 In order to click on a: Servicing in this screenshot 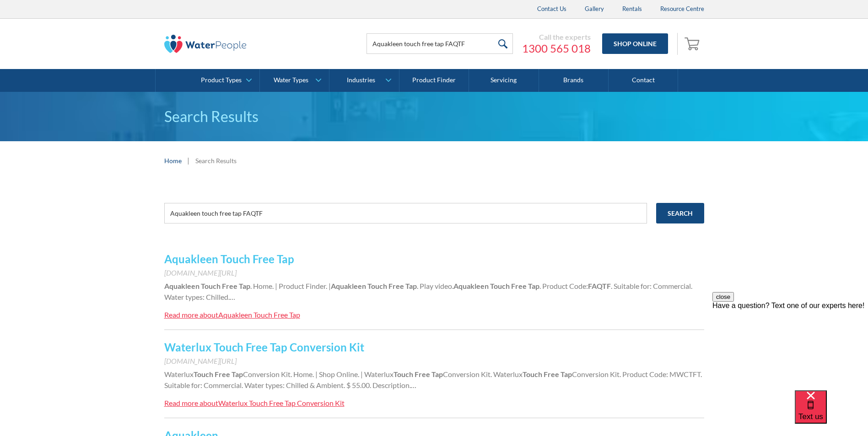, I will do `click(504, 81)`.